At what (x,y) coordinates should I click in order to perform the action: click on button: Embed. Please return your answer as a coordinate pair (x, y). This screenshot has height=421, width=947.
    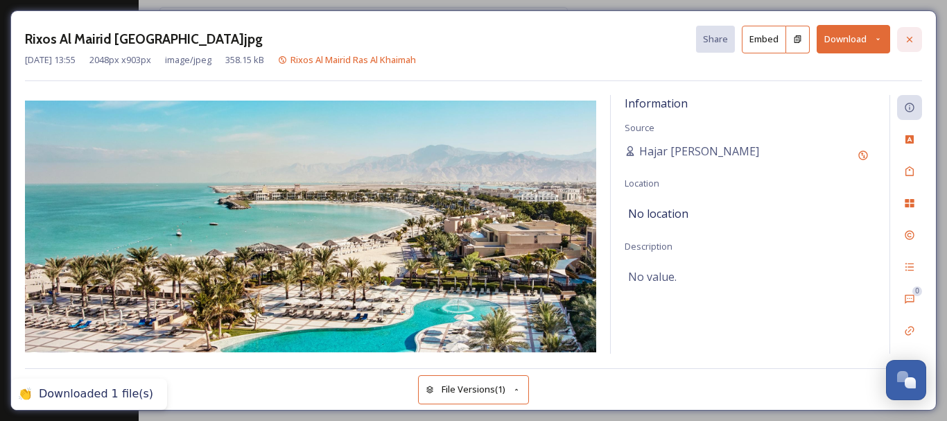
    Looking at the image, I should click on (764, 40).